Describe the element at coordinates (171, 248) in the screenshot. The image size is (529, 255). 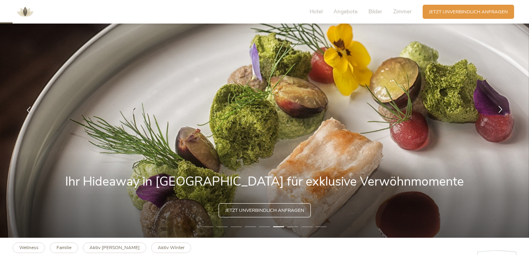
I see `b: Aktiv Winter` at that location.